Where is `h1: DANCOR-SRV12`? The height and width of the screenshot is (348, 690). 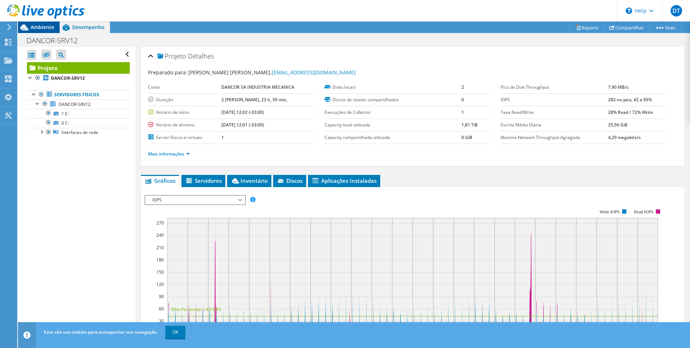 h1: DANCOR-SRV12 is located at coordinates (56, 41).